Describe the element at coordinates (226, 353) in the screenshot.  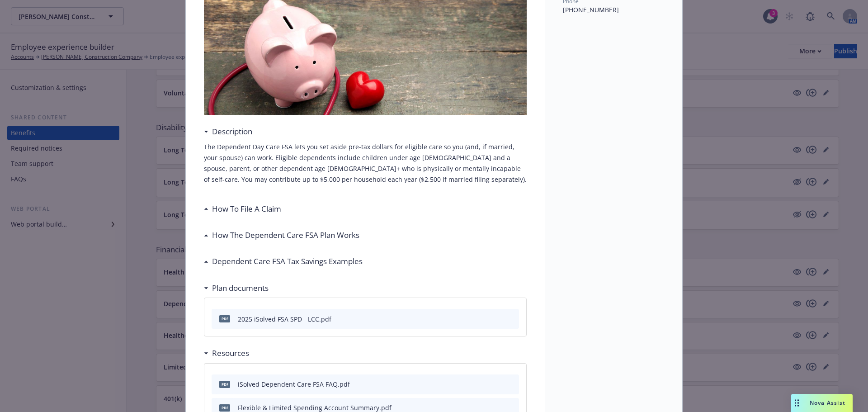
I see `div: Resources` at that location.